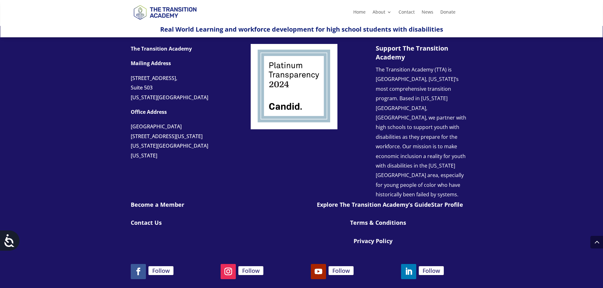 The image size is (603, 288). I want to click on span: Real World Learning and workforce development for high school students with disabilities, so click(302, 29).